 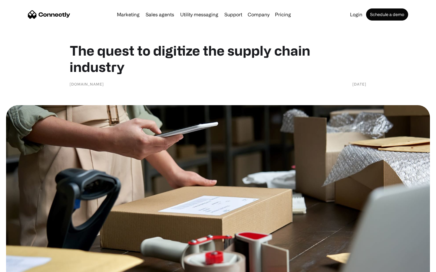 I want to click on a: Pricing, so click(x=283, y=15).